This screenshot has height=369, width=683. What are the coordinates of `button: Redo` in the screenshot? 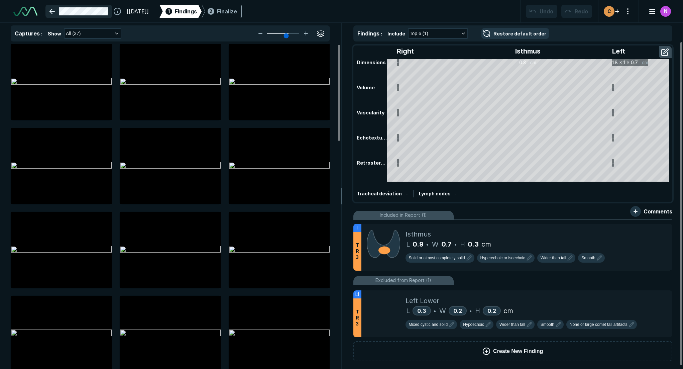 It's located at (577, 11).